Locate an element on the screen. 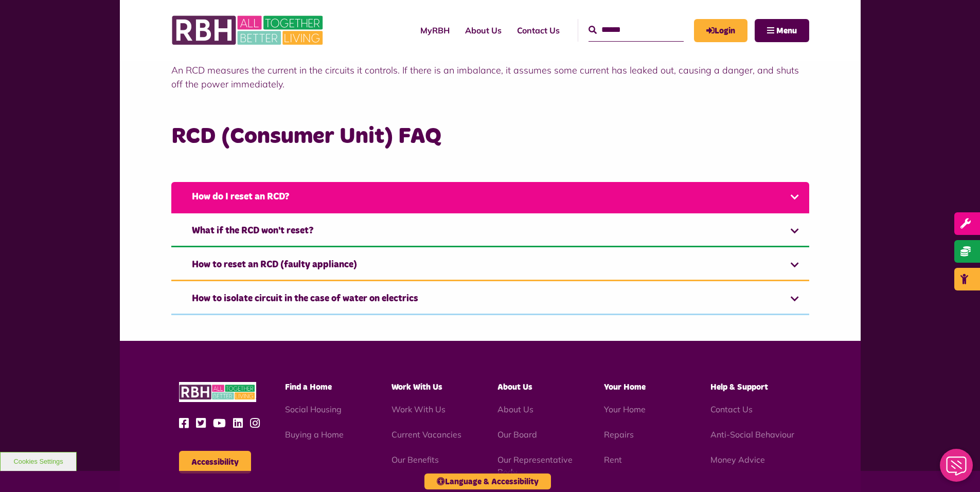 This screenshot has height=492, width=980. div: Close Web Assistant is located at coordinates (22, 20).